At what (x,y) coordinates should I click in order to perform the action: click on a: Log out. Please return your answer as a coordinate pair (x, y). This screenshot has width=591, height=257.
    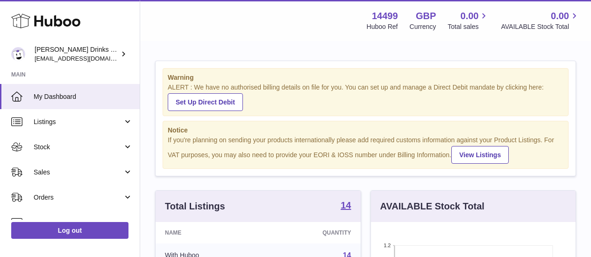
    Looking at the image, I should click on (70, 231).